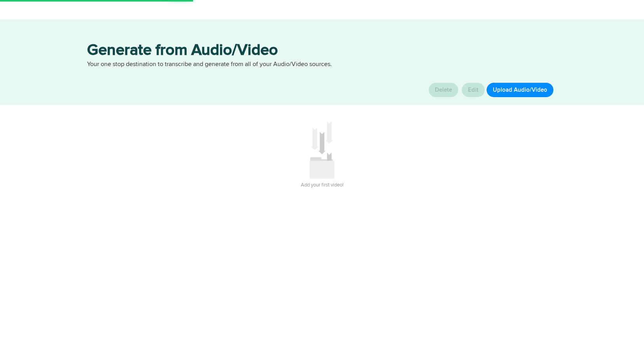 This screenshot has height=359, width=644. I want to click on h3: Generate from Audio/Video, so click(322, 51).